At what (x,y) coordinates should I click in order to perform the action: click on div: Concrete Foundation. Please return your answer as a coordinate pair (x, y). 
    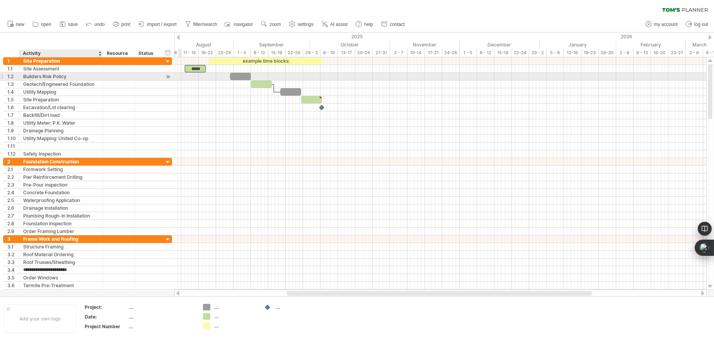
    Looking at the image, I should click on (61, 192).